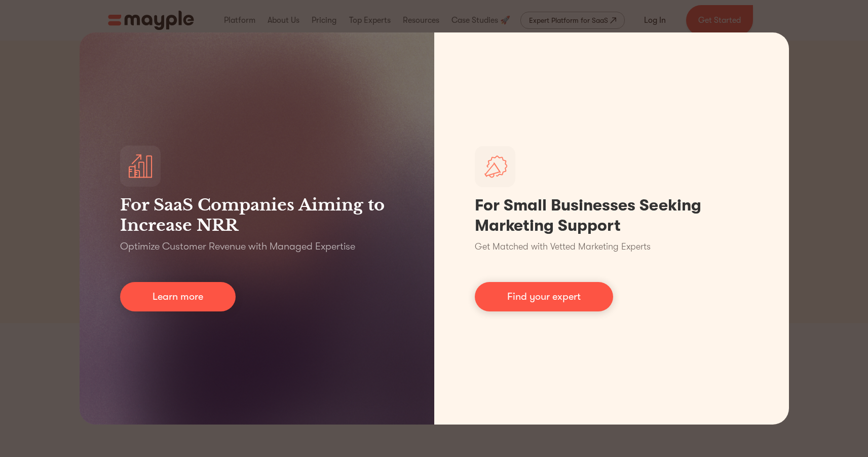 The width and height of the screenshot is (868, 457). Describe the element at coordinates (178, 297) in the screenshot. I see `a: Learn more` at that location.